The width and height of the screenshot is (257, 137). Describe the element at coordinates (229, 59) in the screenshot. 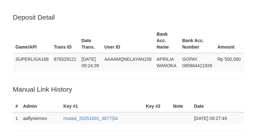

I see `span: Rp 500,000` at that location.